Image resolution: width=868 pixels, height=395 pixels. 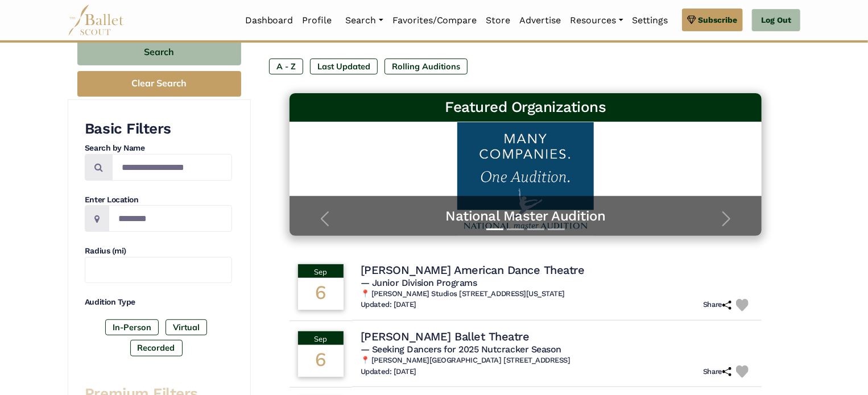 I want to click on button: Clear Search, so click(x=159, y=84).